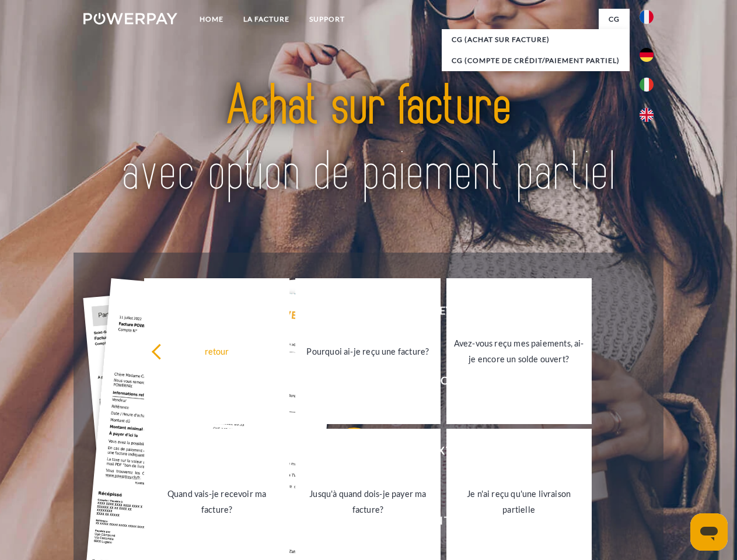 This screenshot has width=737, height=560. Describe the element at coordinates (130, 18) in the screenshot. I see `img: logo-powerpay-white.svg` at that location.